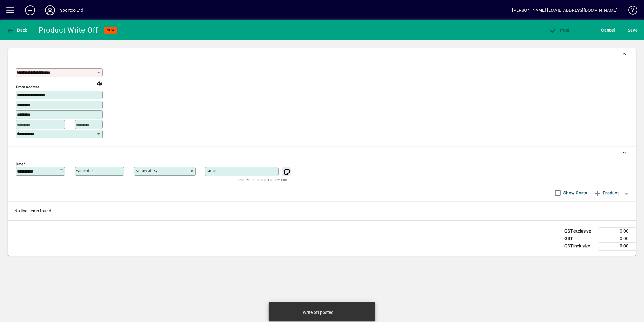 The image size is (644, 322). Describe the element at coordinates (29, 72) in the screenshot. I see `mat-label: From location` at that location.